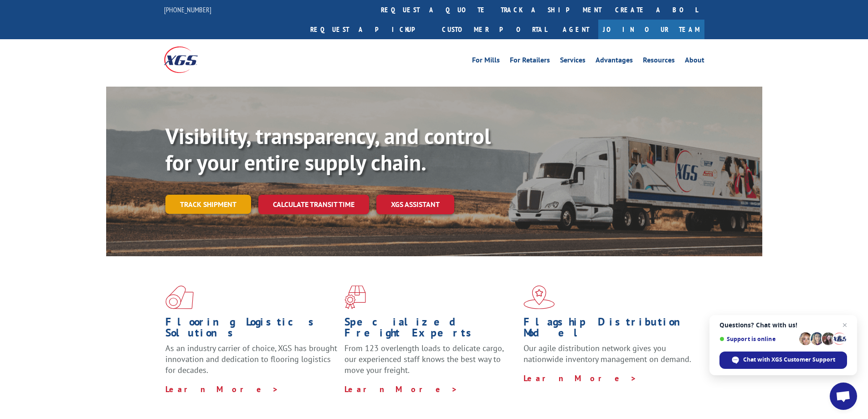 This screenshot has height=419, width=868. Describe the element at coordinates (530, 62) in the screenshot. I see `a: For Retailers` at that location.